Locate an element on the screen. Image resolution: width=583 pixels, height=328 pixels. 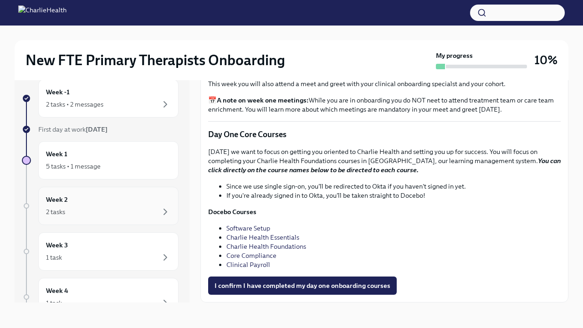
h2: New FTE Primary Therapists Onboarding is located at coordinates (155, 60).